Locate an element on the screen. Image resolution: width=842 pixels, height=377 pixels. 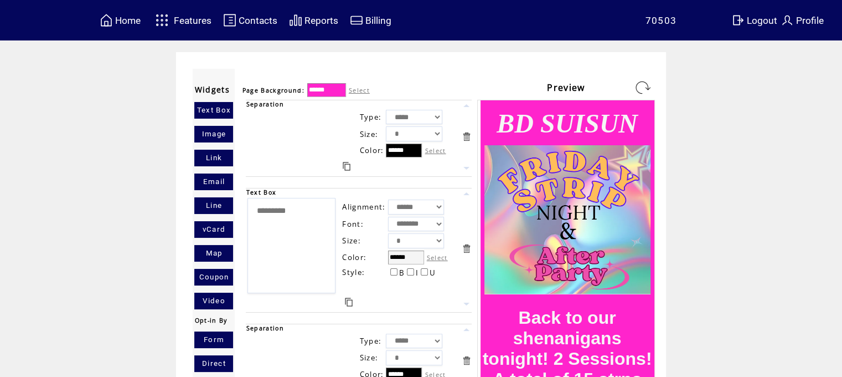
img: contacts.svg is located at coordinates (230, 20).